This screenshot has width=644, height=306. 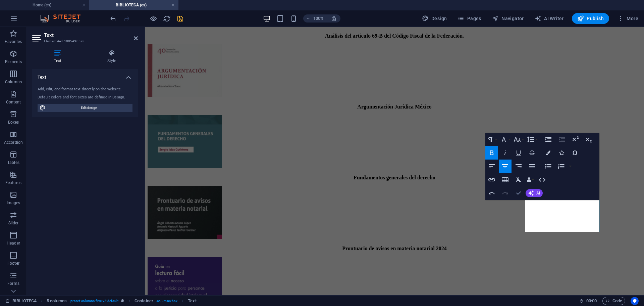 I want to click on span: Edit design, so click(x=89, y=107).